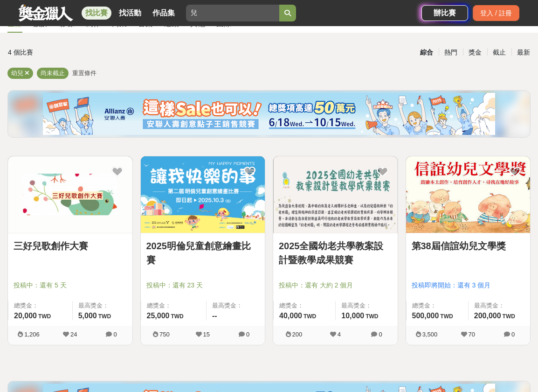 The height and width of the screenshot is (392, 538). What do you see at coordinates (203, 285) in the screenshot?
I see `span: 投稿中：還有 23 天` at bounding box center [203, 285].